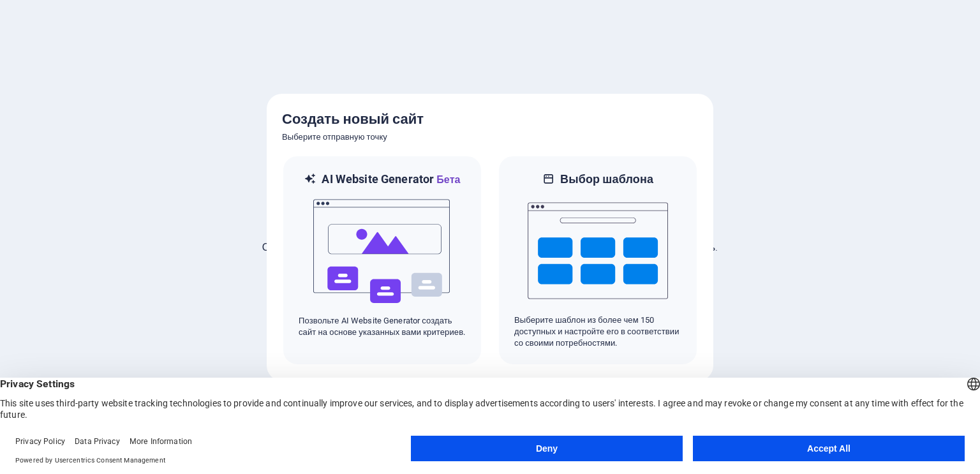 Image resolution: width=980 pixels, height=474 pixels. What do you see at coordinates (490, 119) in the screenshot?
I see `h5: Создать новый сайт` at bounding box center [490, 119].